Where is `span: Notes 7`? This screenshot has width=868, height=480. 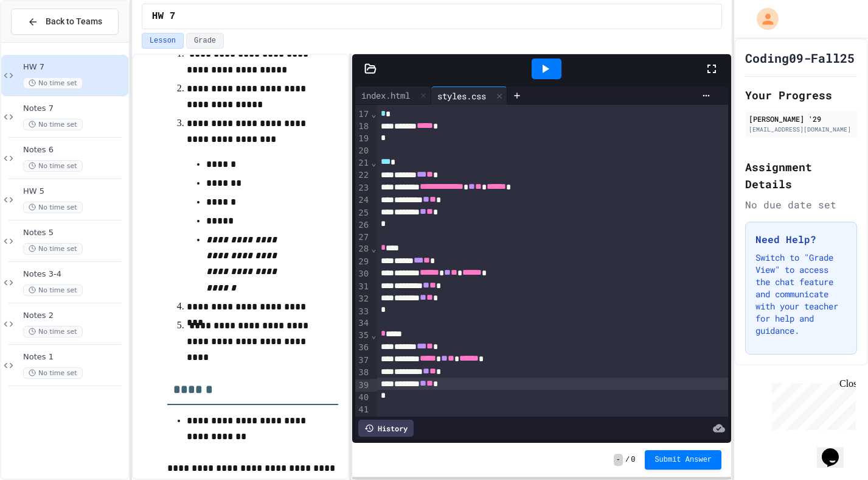
span: Notes 7 is located at coordinates (74, 108).